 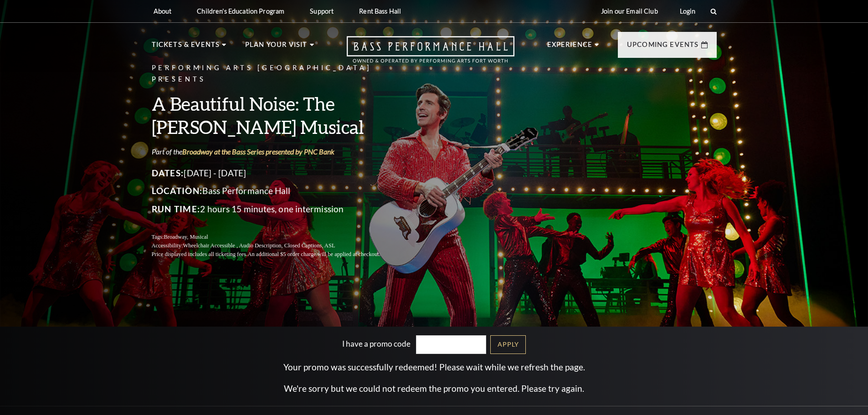 I want to click on p: Price displayed includes all ticketing fees., so click(x=277, y=254).